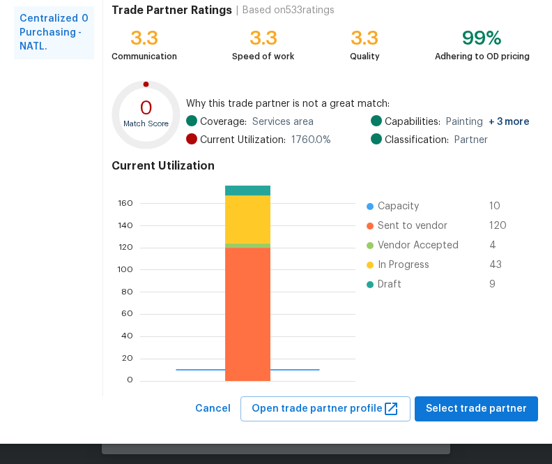 This screenshot has height=464, width=552. Describe the element at coordinates (127, 314) in the screenshot. I see `text: 60` at that location.